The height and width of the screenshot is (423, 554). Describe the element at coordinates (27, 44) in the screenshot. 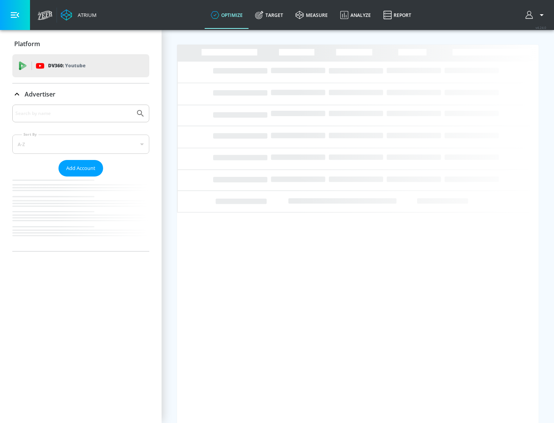

I see `p: Platform` at that location.